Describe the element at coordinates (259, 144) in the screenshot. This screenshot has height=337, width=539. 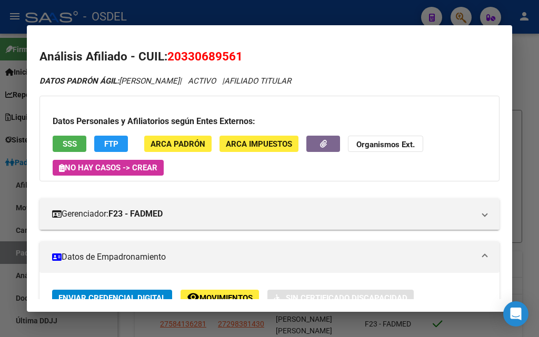
I see `span: ARCA Impuestos` at that location.